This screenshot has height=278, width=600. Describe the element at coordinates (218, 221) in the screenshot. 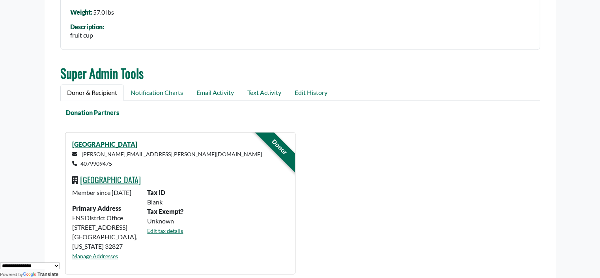

I see `div: Unknown` at that location.